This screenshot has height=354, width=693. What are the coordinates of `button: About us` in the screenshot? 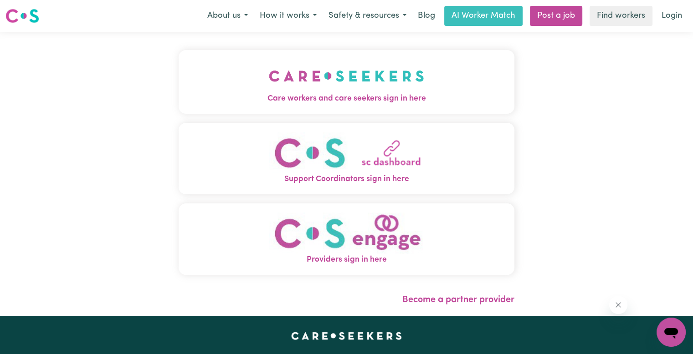 It's located at (227, 16).